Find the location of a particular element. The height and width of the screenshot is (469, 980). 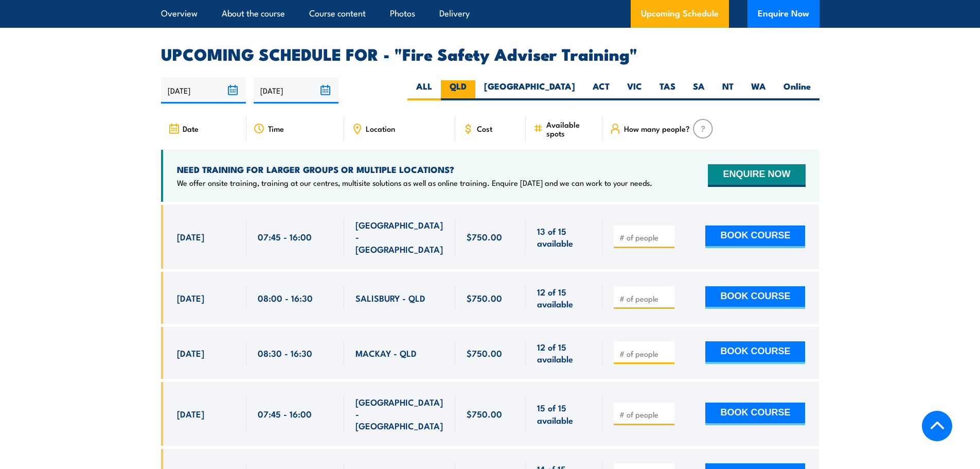

span: 08:30 - 16:30 is located at coordinates (285, 352).